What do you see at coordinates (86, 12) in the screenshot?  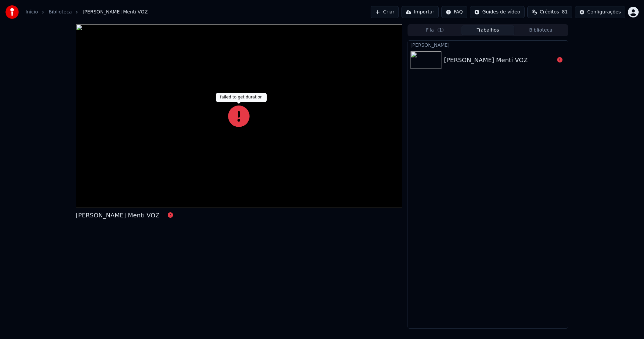 I see `nav: breadcrumb` at bounding box center [86, 12].